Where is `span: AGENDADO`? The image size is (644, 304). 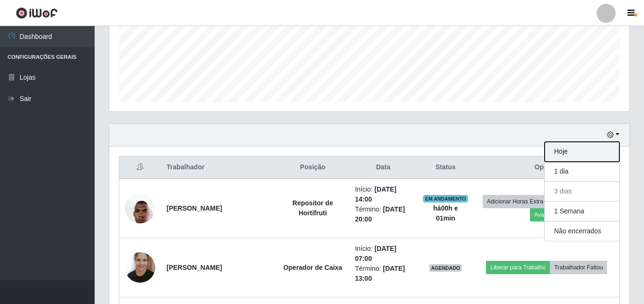 span: AGENDADO is located at coordinates (446, 268).